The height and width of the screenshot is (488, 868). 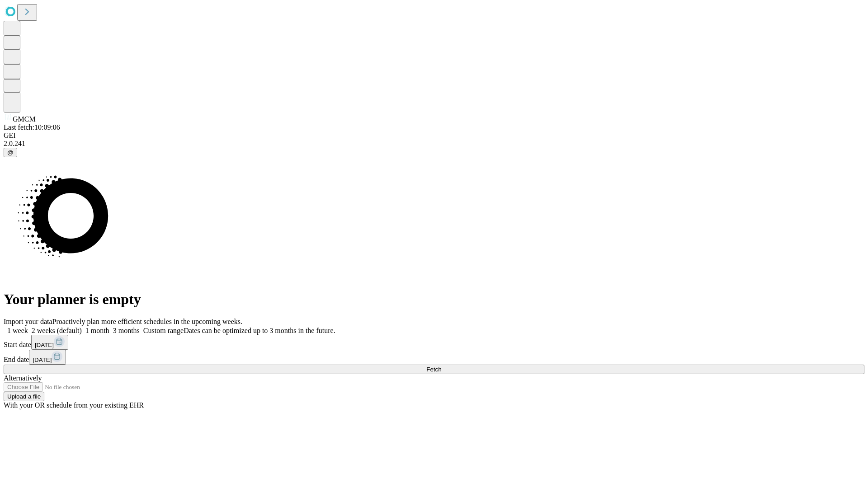 I want to click on span: With your OR schedule from your existing EHR, so click(x=74, y=405).